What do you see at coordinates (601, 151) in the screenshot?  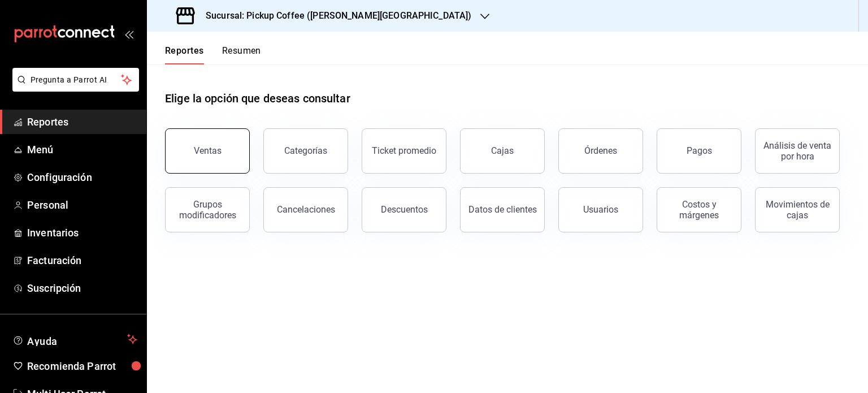 I see `button: Órdenes` at bounding box center [601, 151].